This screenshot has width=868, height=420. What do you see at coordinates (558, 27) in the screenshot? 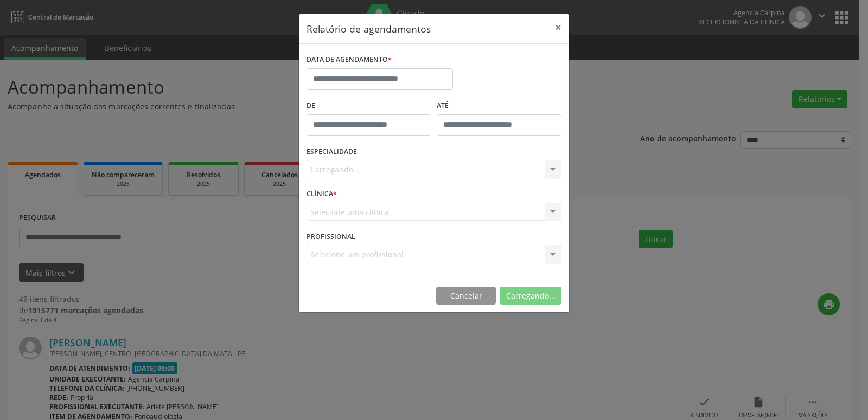
I see `button: Close` at bounding box center [558, 27].